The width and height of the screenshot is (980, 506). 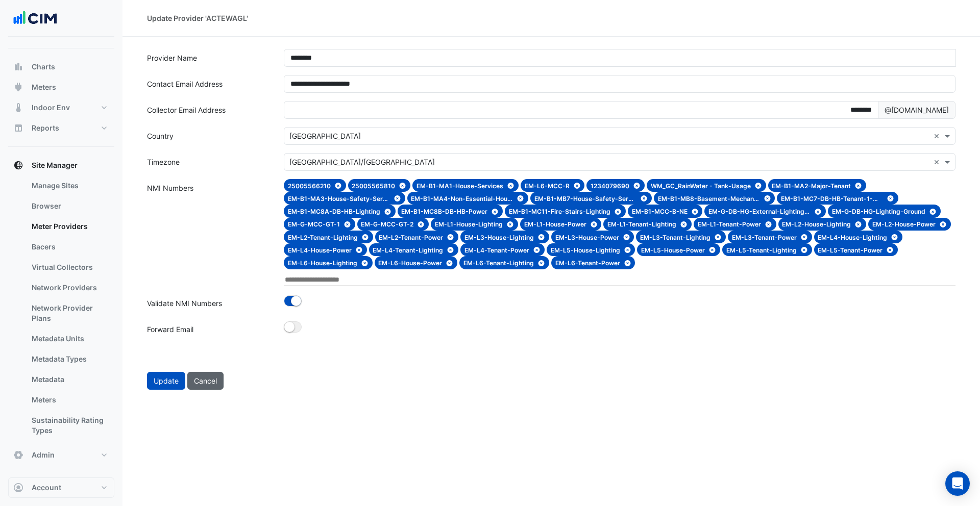 I want to click on span: EM-B1-MC8A-DB-HB-Lighting, so click(x=334, y=211).